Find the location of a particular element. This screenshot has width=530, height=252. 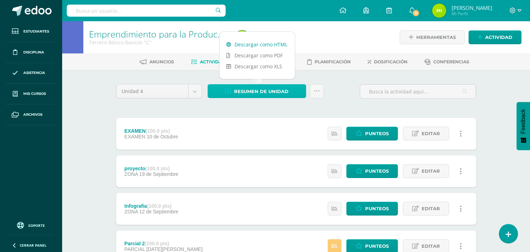

span: Disciplina is located at coordinates (34, 52).